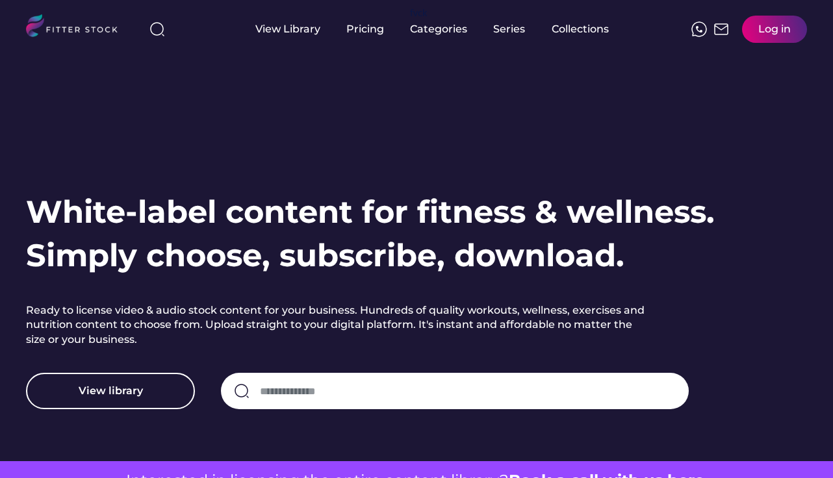 This screenshot has height=478, width=833. I want to click on h1: White-label content for fitness & wellness. Simply choose, subscribe, download., so click(370, 234).